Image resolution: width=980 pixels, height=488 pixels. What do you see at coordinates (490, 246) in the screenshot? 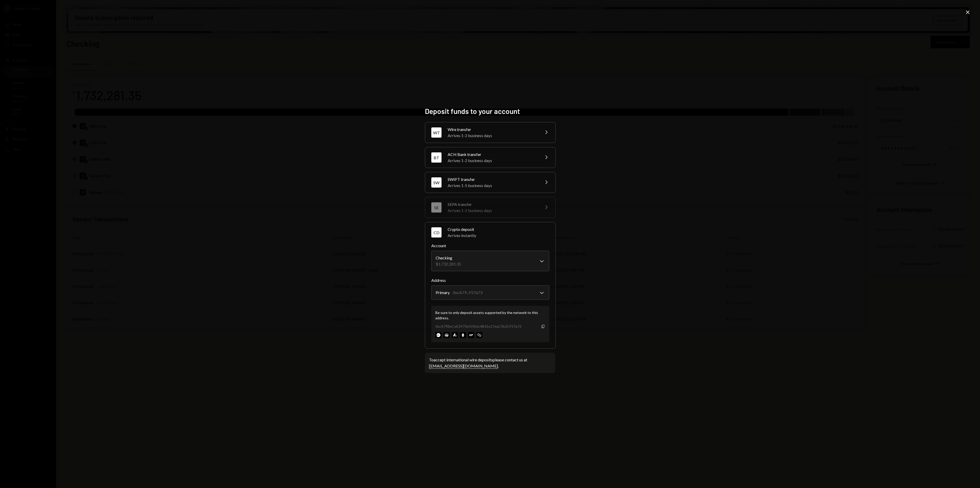
I see `label: Account` at bounding box center [490, 246].